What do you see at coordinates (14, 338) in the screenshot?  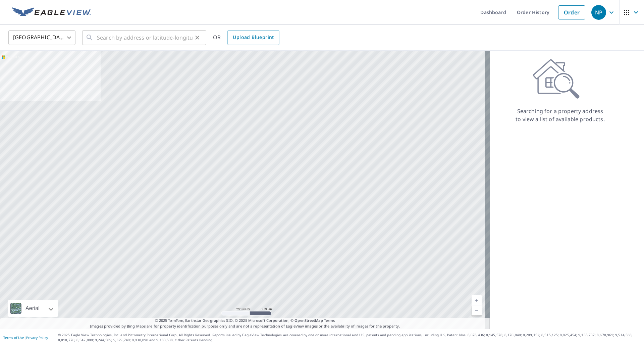 I see `a: Terms of Use` at bounding box center [14, 338].